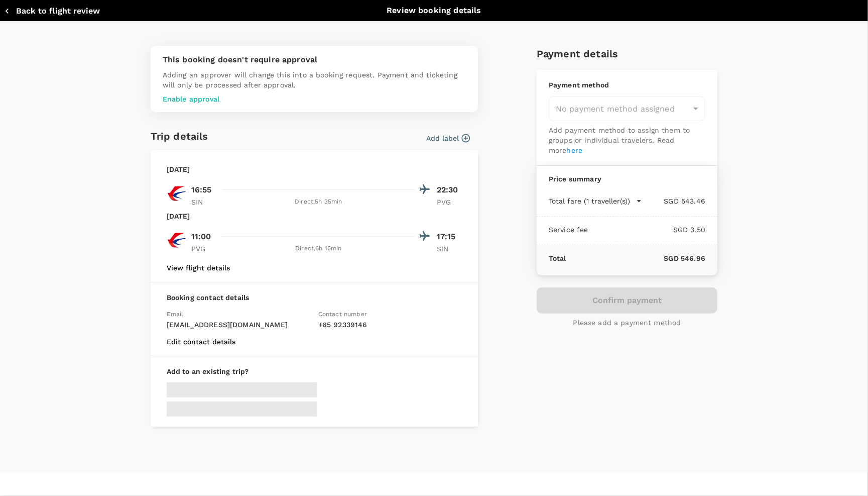 The image size is (868, 496). What do you see at coordinates (449, 236) in the screenshot?
I see `p: 17:15` at bounding box center [449, 236].